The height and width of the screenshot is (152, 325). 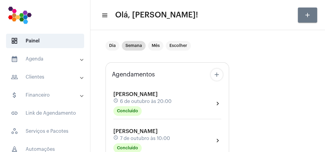 What do you see at coordinates (45, 131) in the screenshot?
I see `span: Serviços e Pacotes` at bounding box center [45, 131].